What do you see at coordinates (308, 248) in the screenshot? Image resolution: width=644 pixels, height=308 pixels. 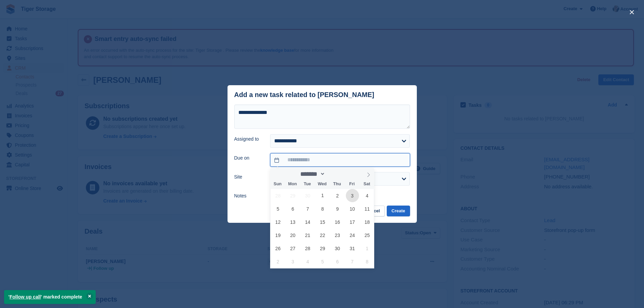 I see `span: October 28, 2025` at bounding box center [308, 248].